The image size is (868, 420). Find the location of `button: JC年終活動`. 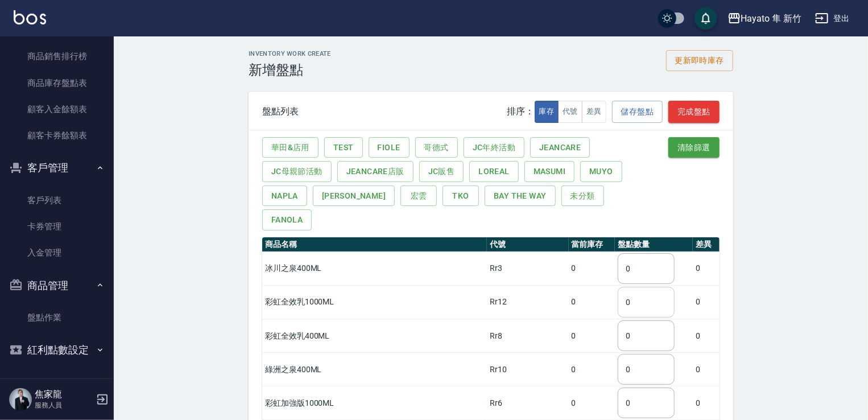

button: JC年終活動 is located at coordinates (494, 148).